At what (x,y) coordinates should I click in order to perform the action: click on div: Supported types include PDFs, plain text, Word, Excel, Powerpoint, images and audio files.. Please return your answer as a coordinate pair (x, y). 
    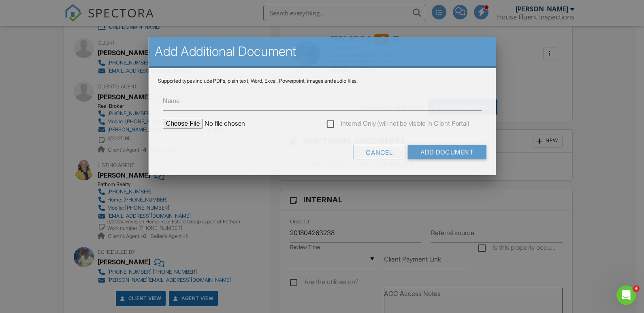
    Looking at the image, I should click on (322, 81).